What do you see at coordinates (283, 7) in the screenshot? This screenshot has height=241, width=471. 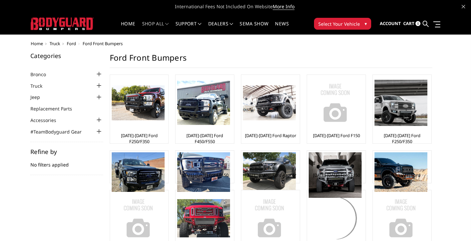 I see `a: More Info` at bounding box center [283, 7].